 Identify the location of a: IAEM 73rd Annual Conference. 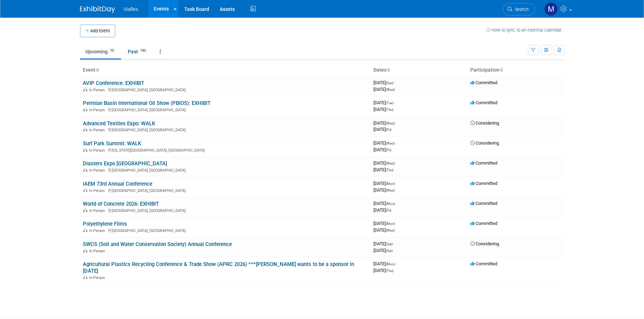
(118, 184).